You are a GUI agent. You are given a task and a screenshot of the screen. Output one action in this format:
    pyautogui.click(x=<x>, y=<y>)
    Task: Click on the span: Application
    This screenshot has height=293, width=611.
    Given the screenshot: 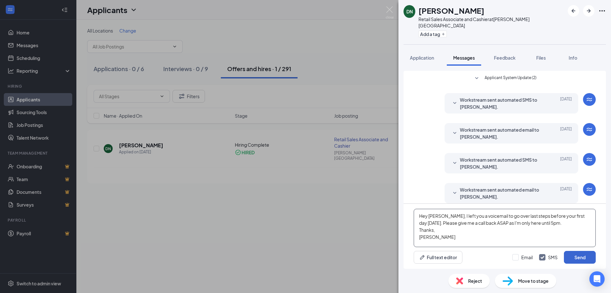 What is the action you would take?
    pyautogui.click(x=422, y=58)
    